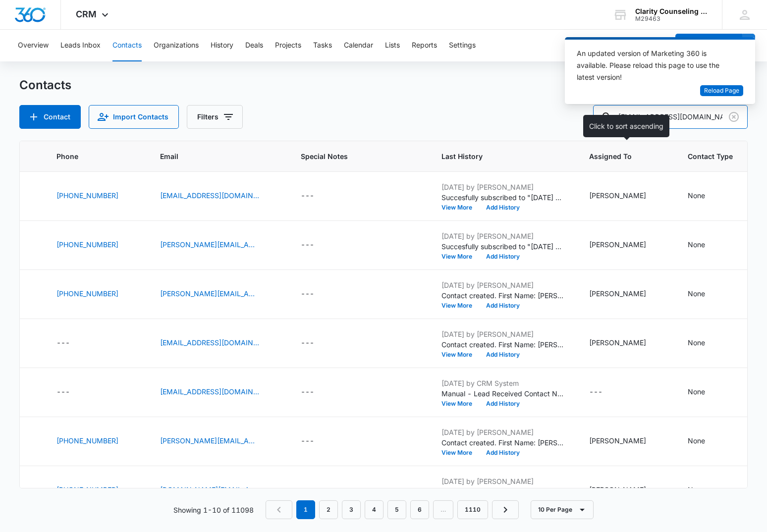 This screenshot has width=767, height=532. What do you see at coordinates (420, 510) in the screenshot?
I see `a: Page 6` at bounding box center [420, 510].